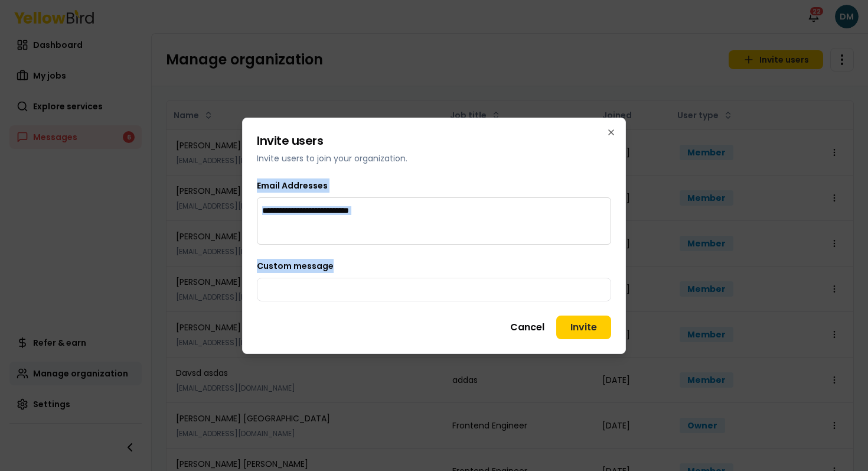 The width and height of the screenshot is (868, 471). Describe the element at coordinates (333, 210) in the screenshot. I see `input: Type an email and press enter` at that location.